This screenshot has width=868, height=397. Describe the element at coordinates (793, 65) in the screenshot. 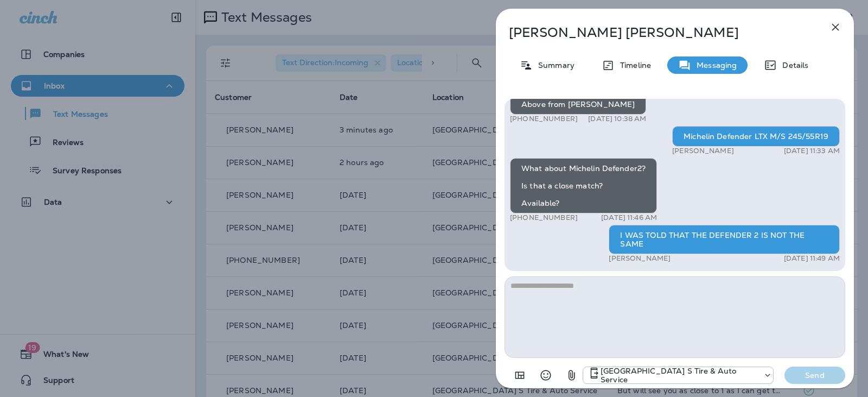

I see `p: Details` at that location.